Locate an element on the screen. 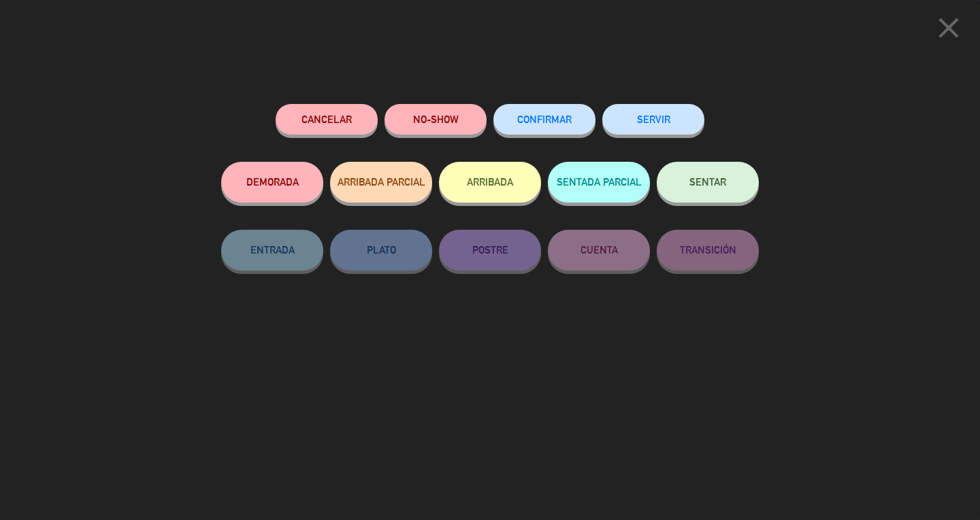 The image size is (980, 520). button: POSTRE is located at coordinates (490, 250).